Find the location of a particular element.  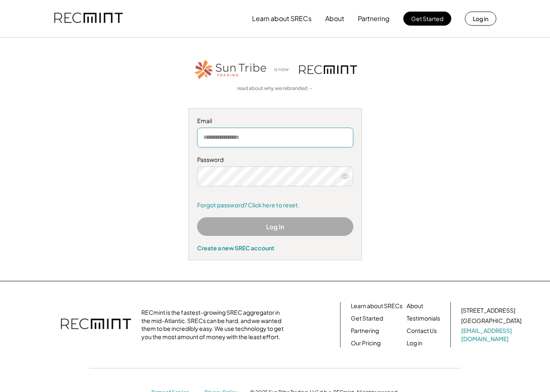

div: RECmint is the fastest-growing SREC aggregator in the mid-Atlantic. SRECs can be hard, and we wan... is located at coordinates (214, 325).